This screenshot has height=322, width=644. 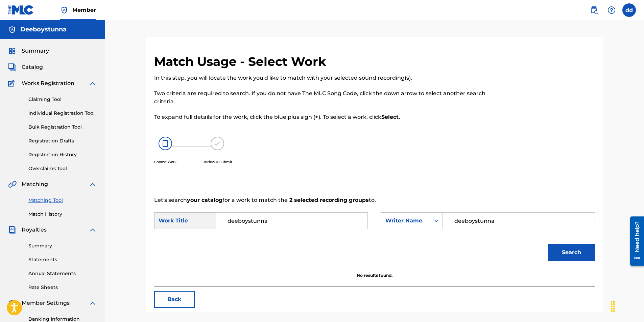 I want to click on p: No results found., so click(x=374, y=275).